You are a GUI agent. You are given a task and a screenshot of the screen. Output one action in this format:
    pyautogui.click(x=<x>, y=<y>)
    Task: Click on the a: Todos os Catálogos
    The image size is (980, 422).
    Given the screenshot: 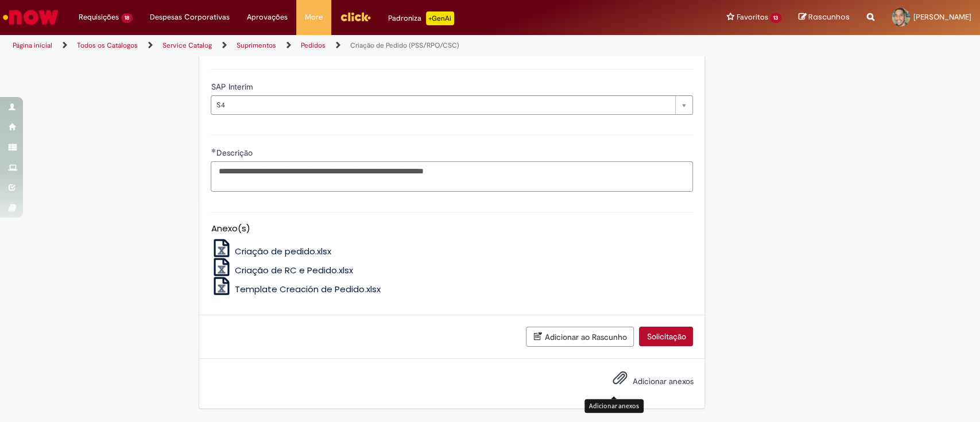 What is the action you would take?
    pyautogui.click(x=108, y=45)
    